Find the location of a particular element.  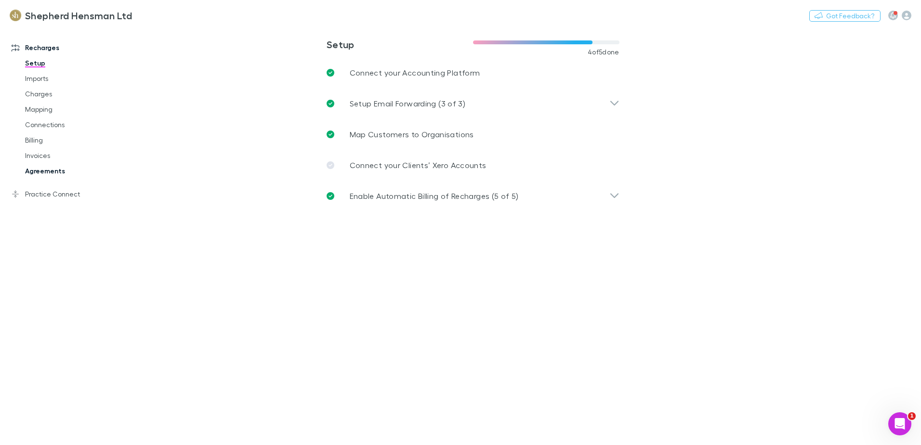

h3: Shepherd Hensman Ltd is located at coordinates (78, 15).